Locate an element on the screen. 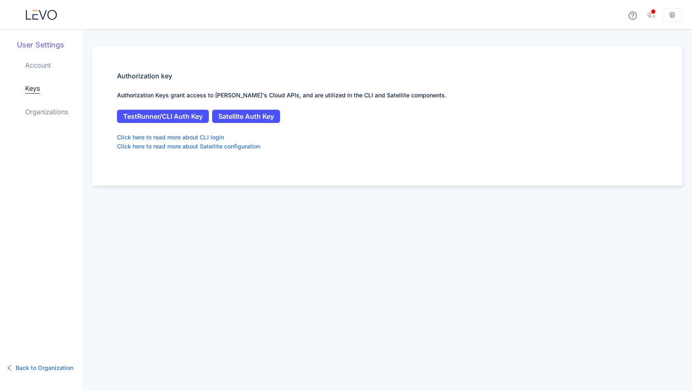  span: Satellite Auth Key is located at coordinates (246, 116).